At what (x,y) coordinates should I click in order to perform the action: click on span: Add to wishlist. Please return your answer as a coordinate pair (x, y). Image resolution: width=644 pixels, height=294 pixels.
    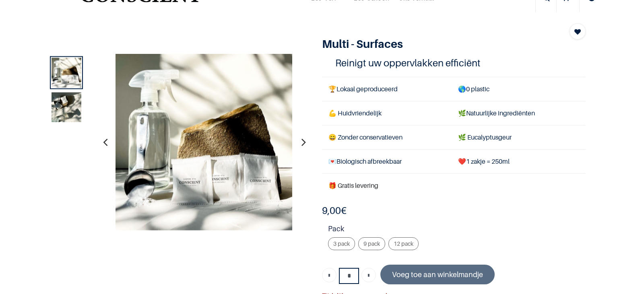
    Looking at the image, I should click on (577, 32).